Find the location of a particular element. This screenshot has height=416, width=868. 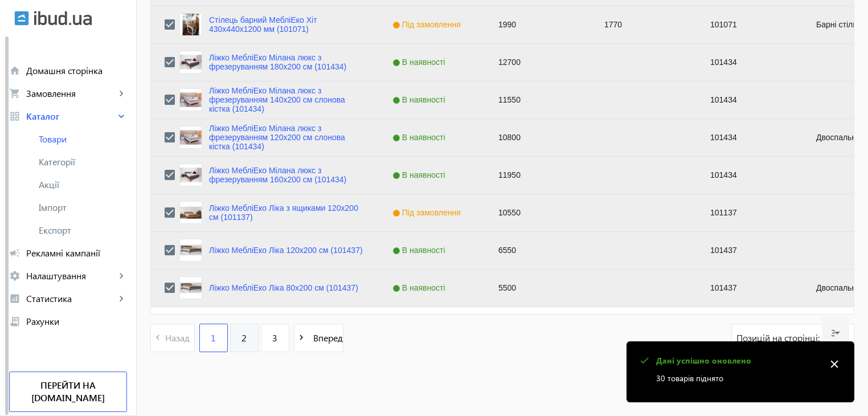

a: Ліжко МебліЕко Мілана люкс з фрезеруванням 140х200 см слонова кістка (101434) is located at coordinates (287, 100).